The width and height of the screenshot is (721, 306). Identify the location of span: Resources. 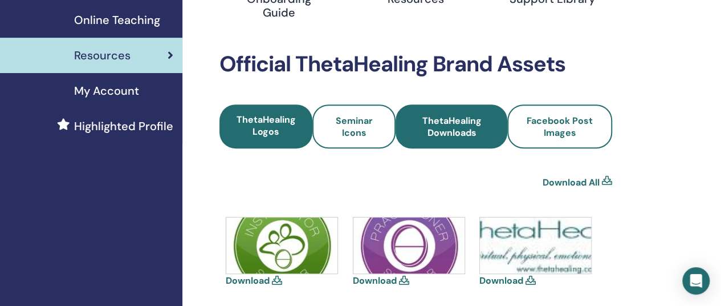
(102, 55).